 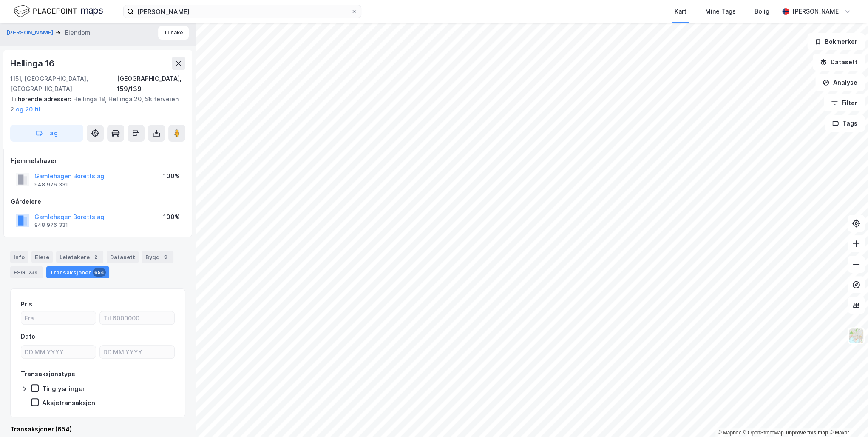 What do you see at coordinates (729, 432) in the screenshot?
I see `a: Mapbox` at bounding box center [729, 432].